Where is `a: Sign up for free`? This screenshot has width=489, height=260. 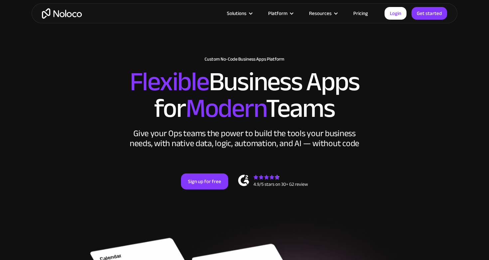
a: Sign up for free is located at coordinates (205, 181).